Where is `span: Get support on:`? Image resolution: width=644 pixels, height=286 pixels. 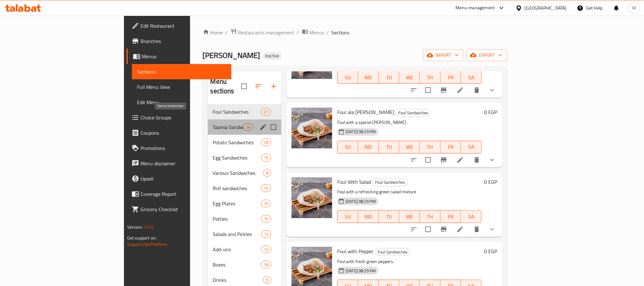 span: Get support on: is located at coordinates (142, 238).